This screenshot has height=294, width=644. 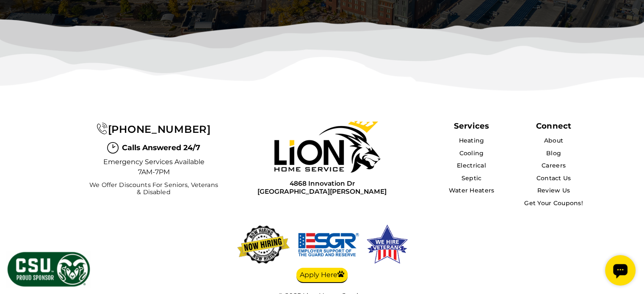 I want to click on span: Services, so click(x=471, y=126).